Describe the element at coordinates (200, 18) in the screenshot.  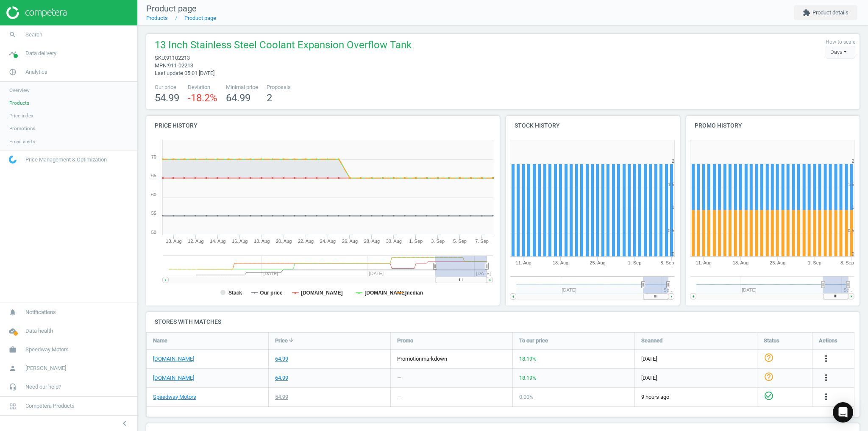
I see `a: Product page` at that location.